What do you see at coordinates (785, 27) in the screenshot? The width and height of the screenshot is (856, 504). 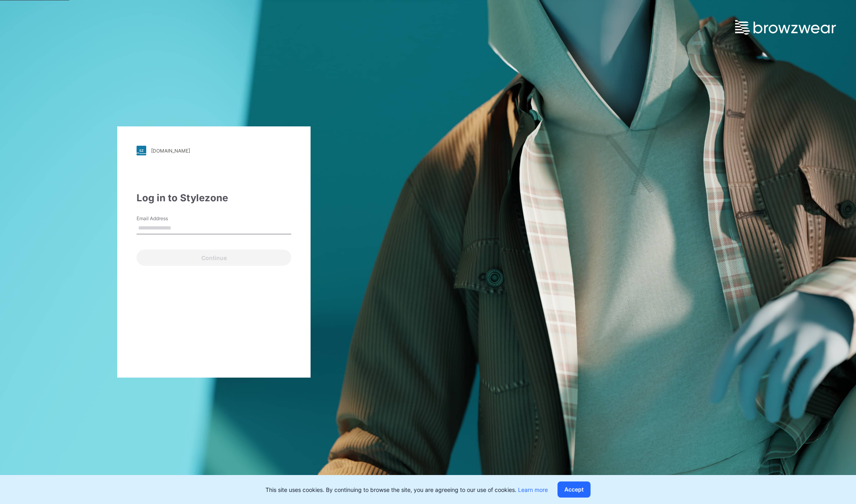 I see `img: browzwear-logo.e42bd6dac1945053ebaf764b6aa21510.svg` at bounding box center [785, 27].